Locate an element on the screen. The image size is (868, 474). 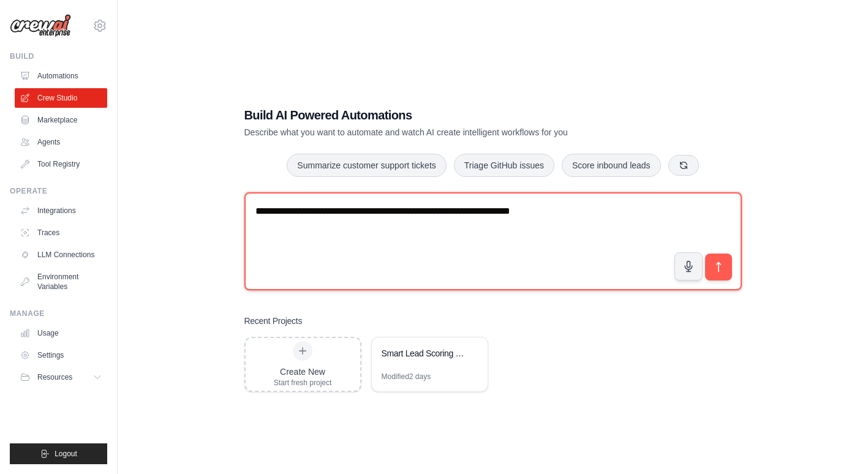
div: Build is located at coordinates (58, 57).